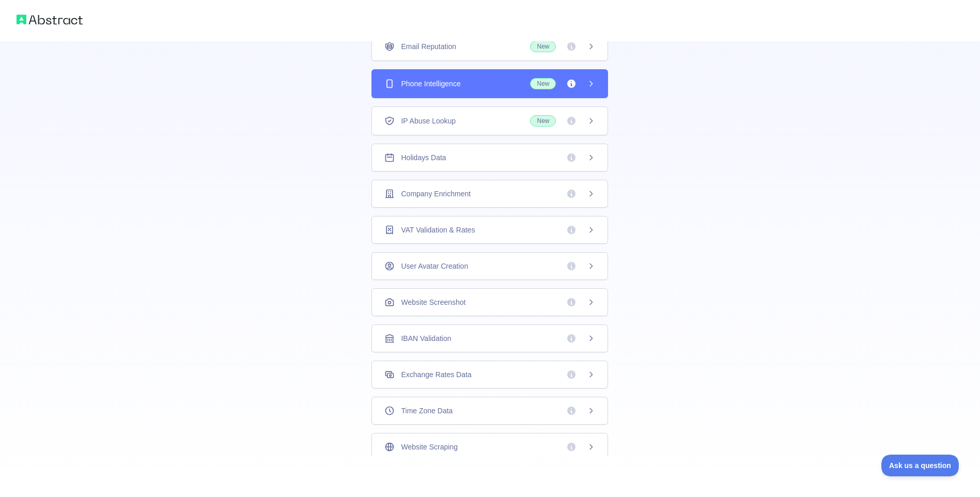 This screenshot has height=497, width=980. Describe the element at coordinates (428, 121) in the screenshot. I see `span: IP Abuse Lookup` at that location.